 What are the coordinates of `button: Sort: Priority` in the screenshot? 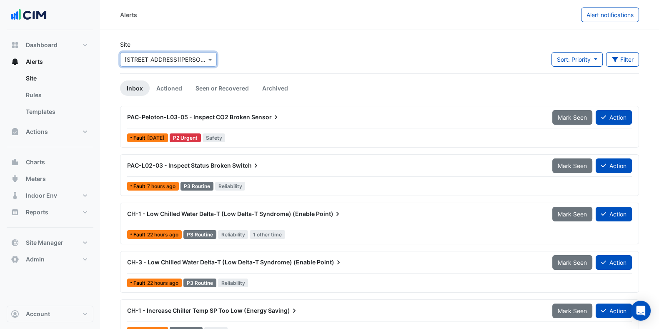 It's located at (577, 59).